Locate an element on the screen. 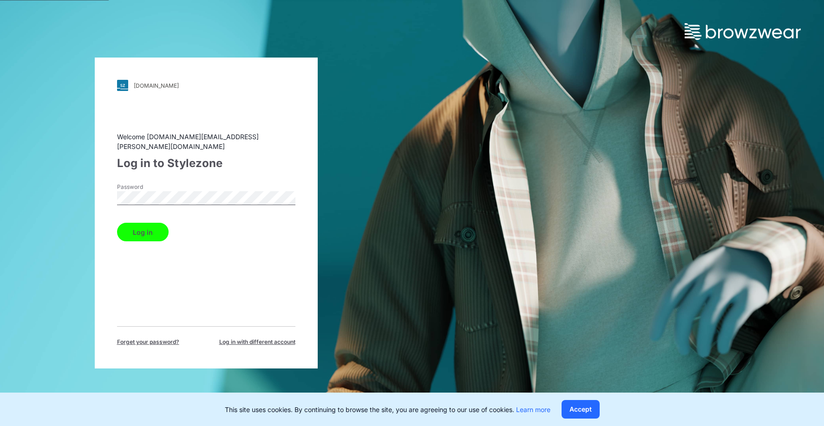 The width and height of the screenshot is (824, 426). span: Log in with different account is located at coordinates (257, 342).